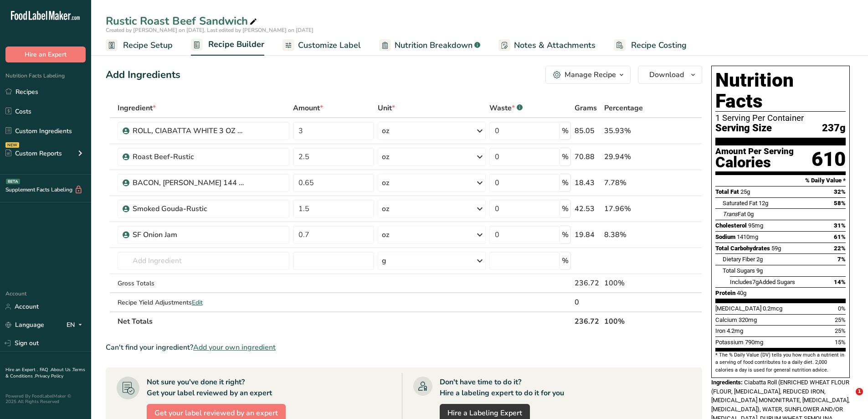 This screenshot has width=868, height=419. Describe the element at coordinates (666, 75) in the screenshot. I see `span: Download` at that location.